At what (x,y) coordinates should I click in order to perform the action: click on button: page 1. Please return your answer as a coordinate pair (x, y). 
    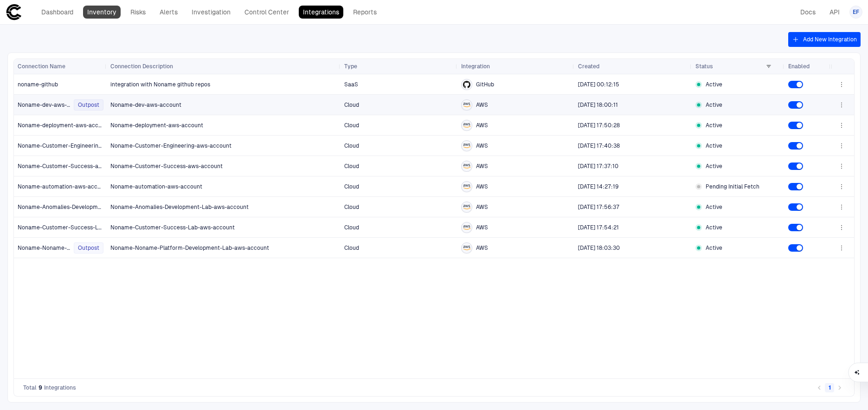
    Looking at the image, I should click on (829, 388).